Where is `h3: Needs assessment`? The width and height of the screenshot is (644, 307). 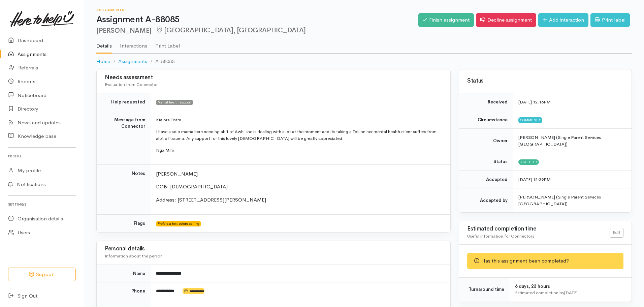 h3: Needs assessment is located at coordinates (273, 78).